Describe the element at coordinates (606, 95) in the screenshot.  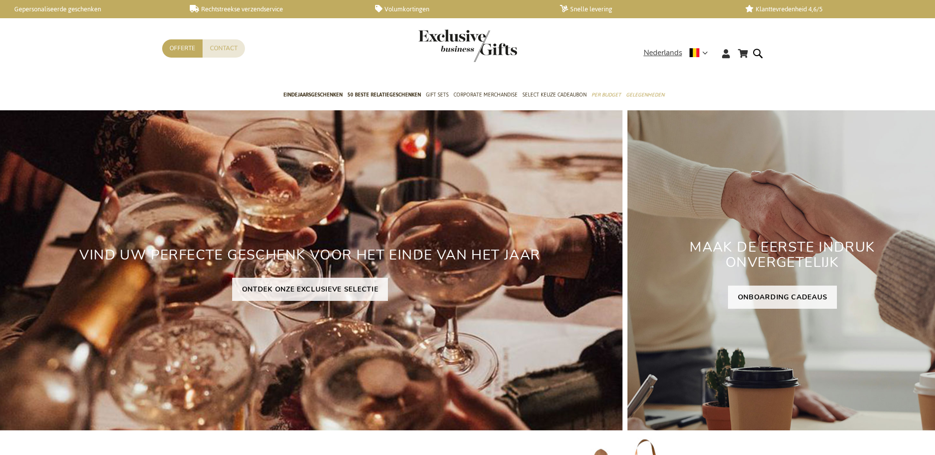
I see `span: Per Budget` at that location.